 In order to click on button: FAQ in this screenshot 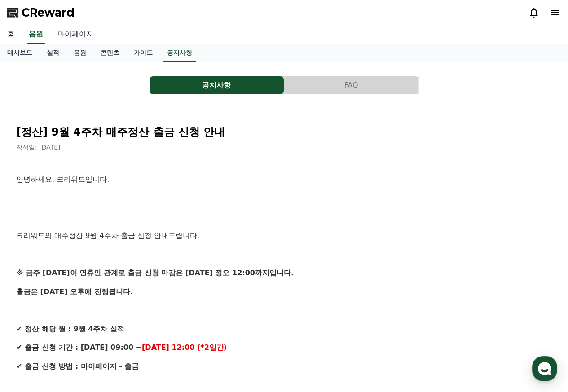, I will do `click(352, 85)`.